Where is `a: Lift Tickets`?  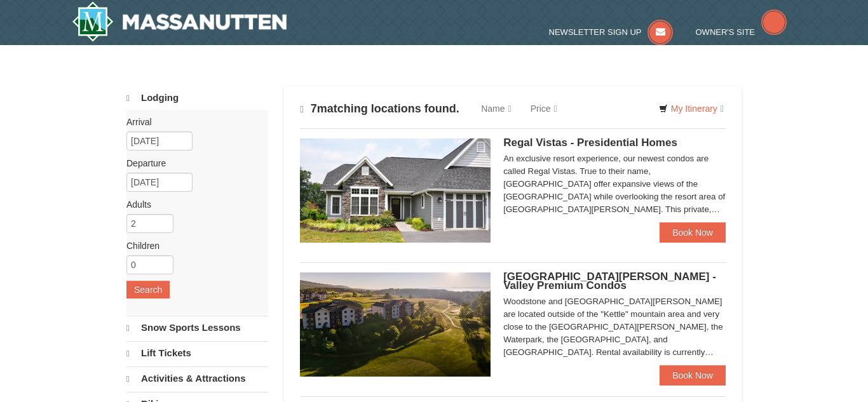 a: Lift Tickets is located at coordinates (197, 353).